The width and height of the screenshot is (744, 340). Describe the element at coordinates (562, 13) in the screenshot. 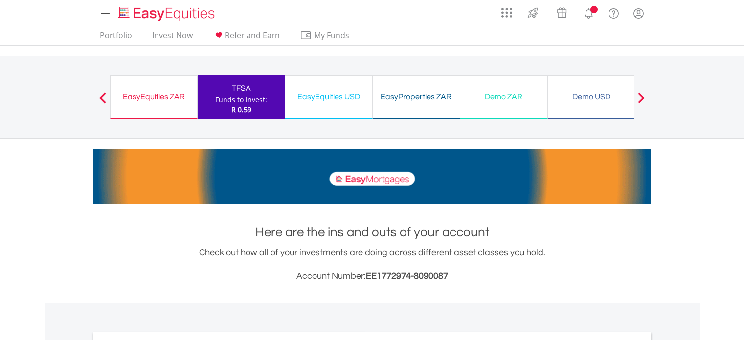

I see `img: vouchers-v2.svg` at that location.